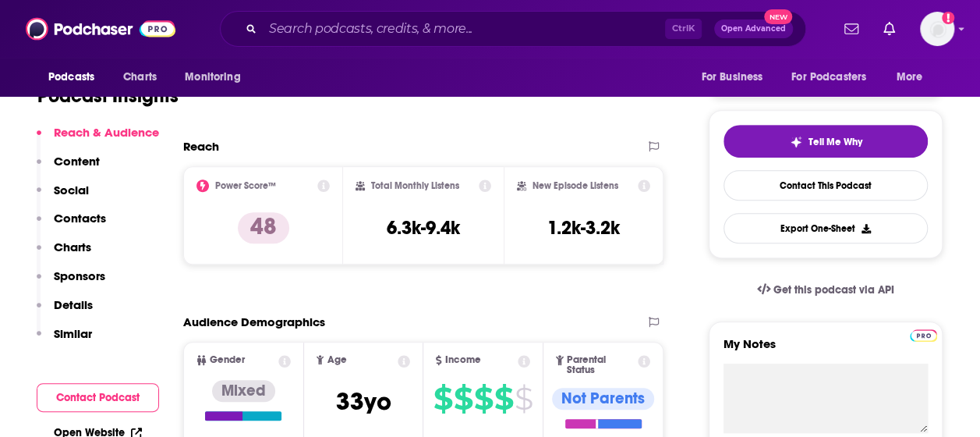 This screenshot has height=437, width=980. What do you see at coordinates (227, 359) in the screenshot?
I see `span: Gender` at bounding box center [227, 359].